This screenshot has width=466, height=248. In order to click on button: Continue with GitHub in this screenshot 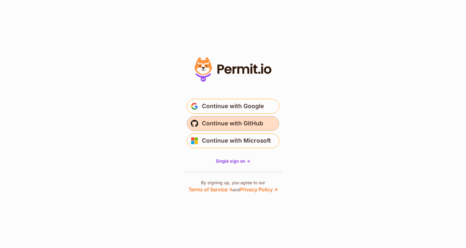, I will do `click(233, 124)`.